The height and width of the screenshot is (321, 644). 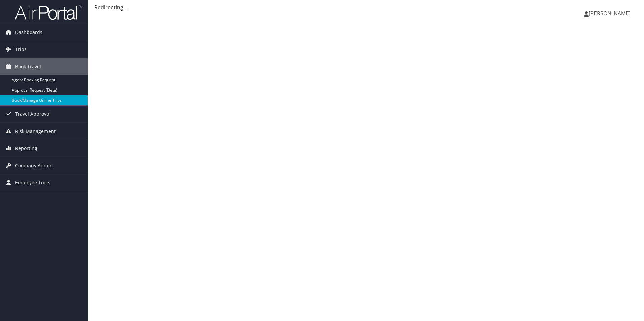 What do you see at coordinates (28, 32) in the screenshot?
I see `span: Dashboards` at bounding box center [28, 32].